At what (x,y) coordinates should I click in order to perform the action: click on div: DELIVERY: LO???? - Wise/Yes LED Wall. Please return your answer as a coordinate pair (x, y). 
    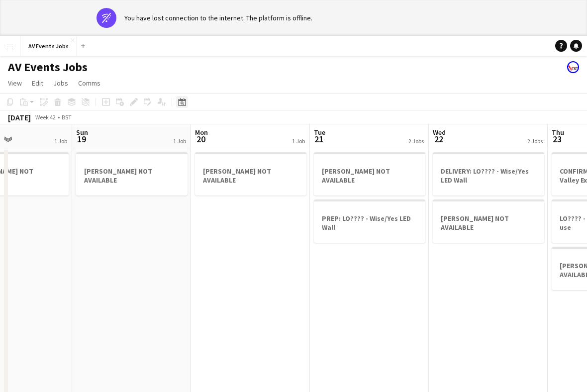
    Looking at the image, I should click on (489, 174).